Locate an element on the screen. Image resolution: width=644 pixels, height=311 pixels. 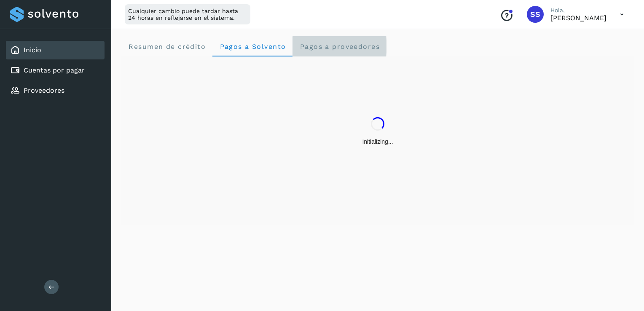
a: Proveedores is located at coordinates (44, 91).